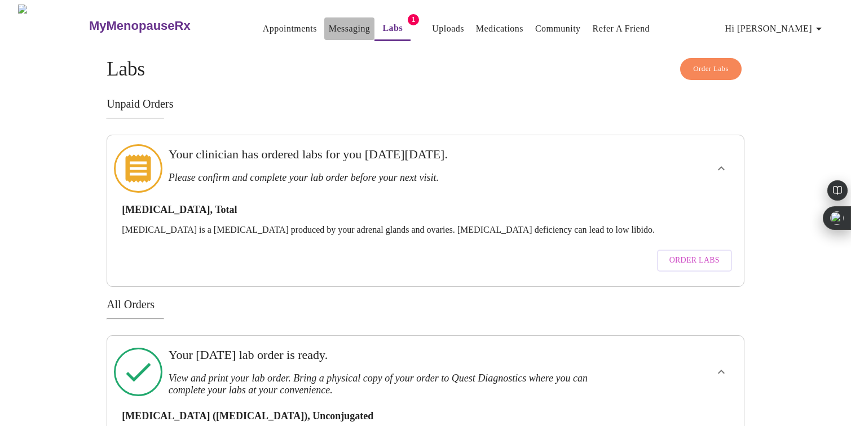 Image resolution: width=851 pixels, height=426 pixels. Describe the element at coordinates (392, 29) in the screenshot. I see `button: Labs` at that location.